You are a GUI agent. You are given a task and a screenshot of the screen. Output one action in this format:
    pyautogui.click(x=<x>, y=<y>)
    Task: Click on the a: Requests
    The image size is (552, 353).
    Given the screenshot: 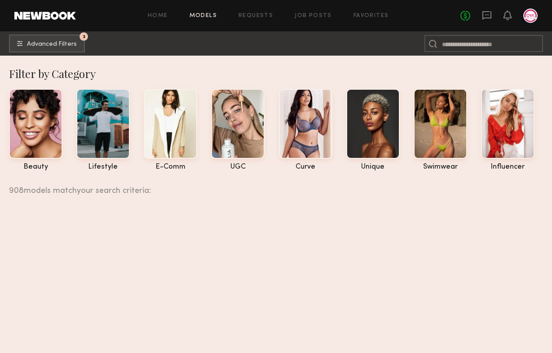 What is the action you would take?
    pyautogui.click(x=255, y=16)
    